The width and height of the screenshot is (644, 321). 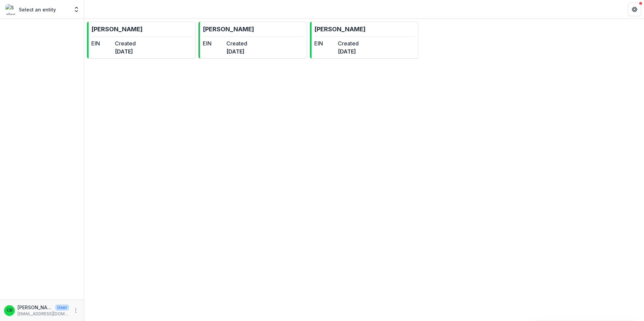 I want to click on div: Chelsea Barilli, so click(x=10, y=310).